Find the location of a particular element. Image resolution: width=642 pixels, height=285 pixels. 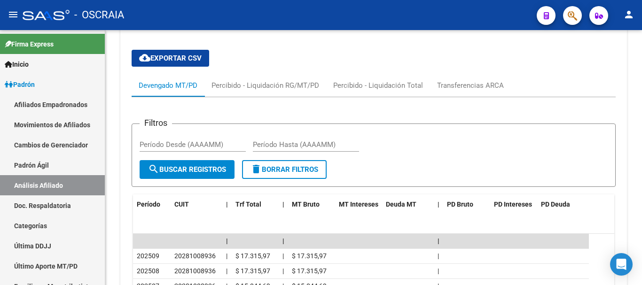

span: PD Deuda is located at coordinates (555, 204).